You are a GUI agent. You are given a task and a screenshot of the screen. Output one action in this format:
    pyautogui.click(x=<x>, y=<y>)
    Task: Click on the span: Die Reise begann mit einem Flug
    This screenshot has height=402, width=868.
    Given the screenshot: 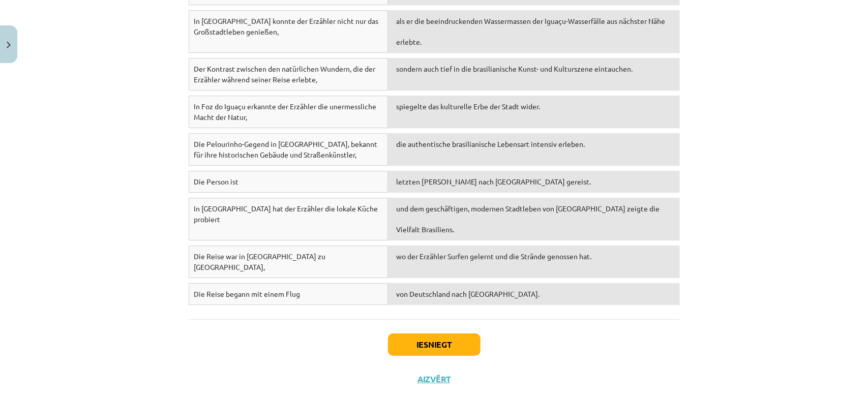 What is the action you would take?
    pyautogui.click(x=247, y=294)
    